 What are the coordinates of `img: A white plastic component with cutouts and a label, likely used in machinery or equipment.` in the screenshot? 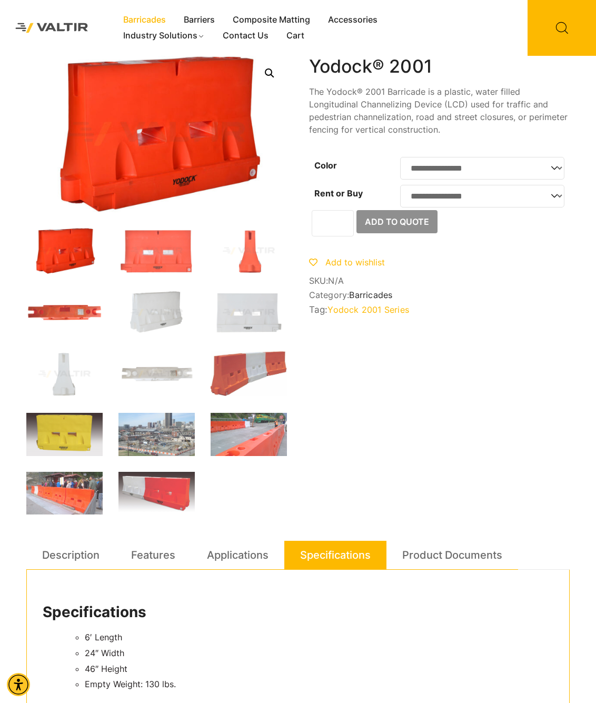 It's located at (156, 374).